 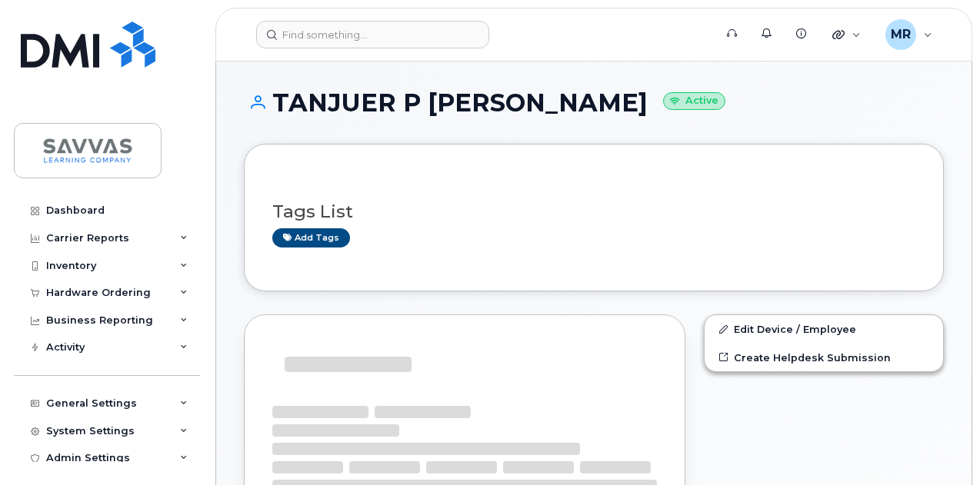 I want to click on a: Add tags, so click(x=311, y=238).